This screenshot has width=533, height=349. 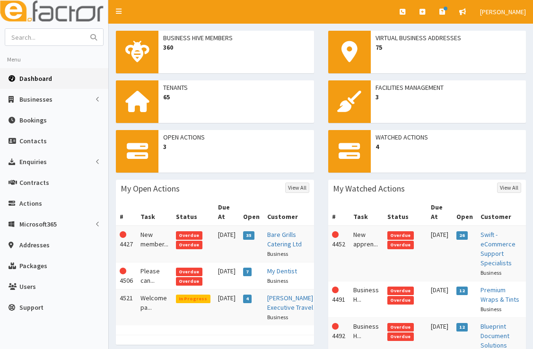 I want to click on span: In Progress, so click(x=193, y=299).